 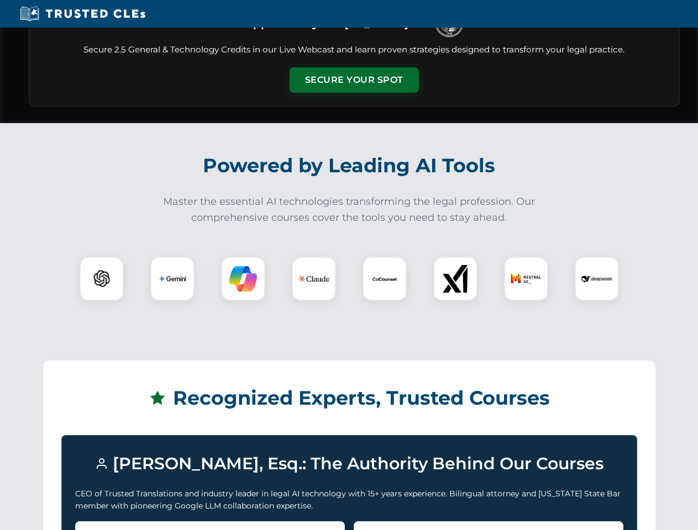 I want to click on div: ChatGPT, so click(x=102, y=279).